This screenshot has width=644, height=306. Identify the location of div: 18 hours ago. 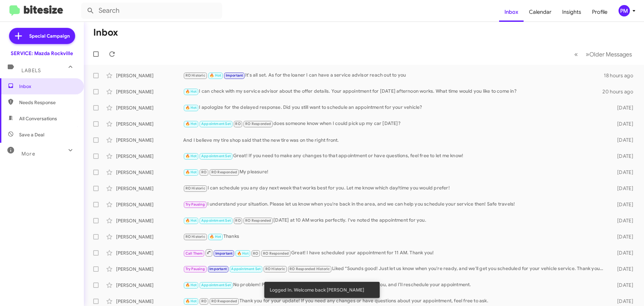
(621, 75).